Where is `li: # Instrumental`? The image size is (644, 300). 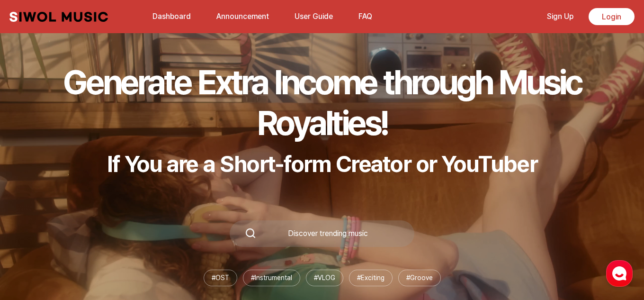 li: # Instrumental is located at coordinates (271, 277).